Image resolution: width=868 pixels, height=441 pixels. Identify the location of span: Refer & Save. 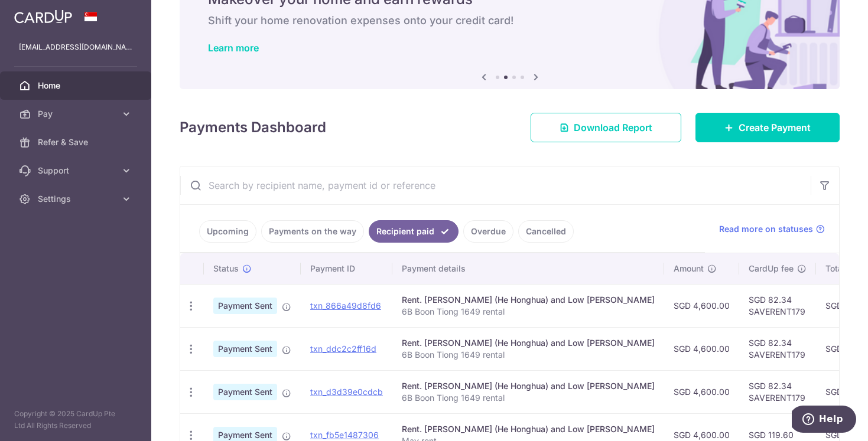
(77, 142).